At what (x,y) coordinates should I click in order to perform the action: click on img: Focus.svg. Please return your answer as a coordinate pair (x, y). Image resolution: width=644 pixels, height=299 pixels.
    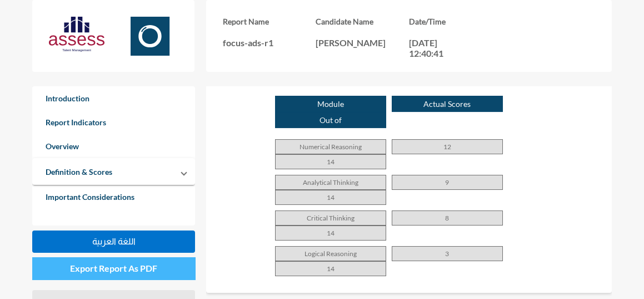
    Looking at the image, I should click on (150, 36).